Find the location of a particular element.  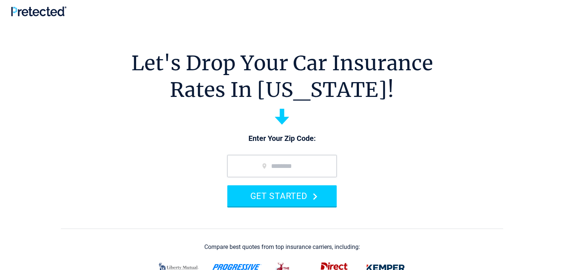

img: progressive is located at coordinates (237, 268).